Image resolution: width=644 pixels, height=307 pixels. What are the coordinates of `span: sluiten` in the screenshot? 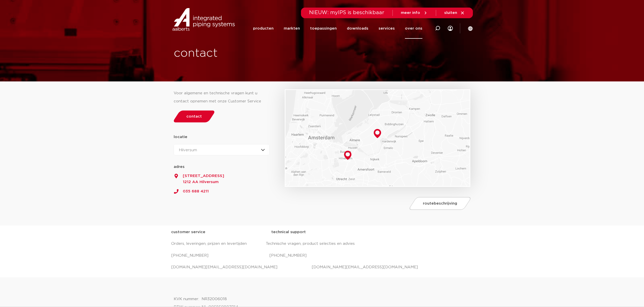 It's located at (451, 12).